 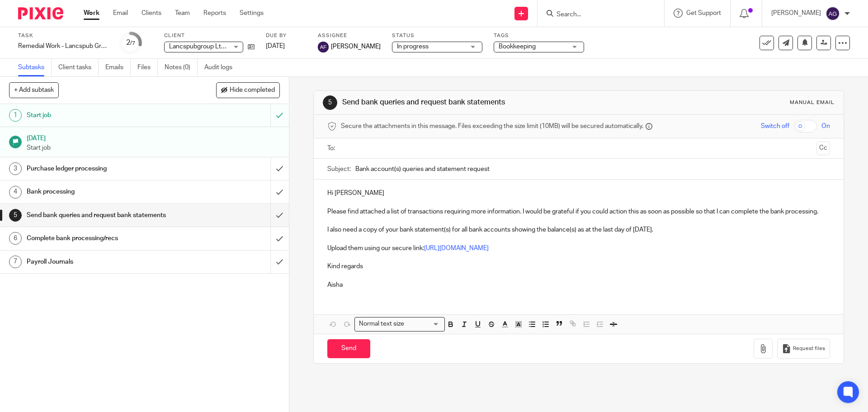 What do you see at coordinates (40, 13) in the screenshot?
I see `img: Pixie` at bounding box center [40, 13].